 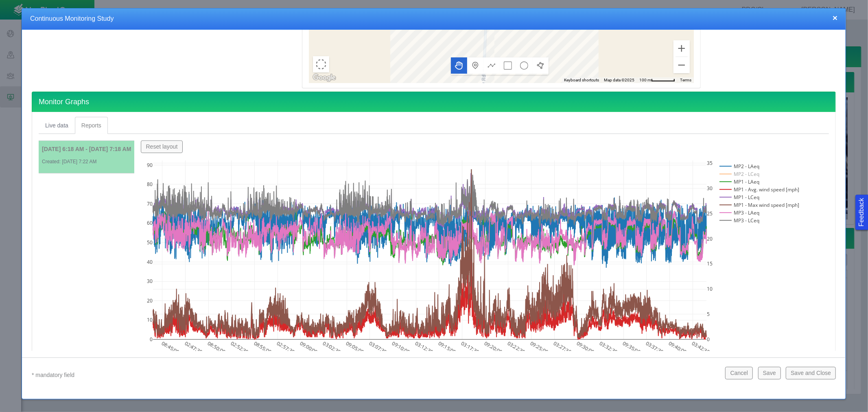 I want to click on button: close, so click(x=835, y=18).